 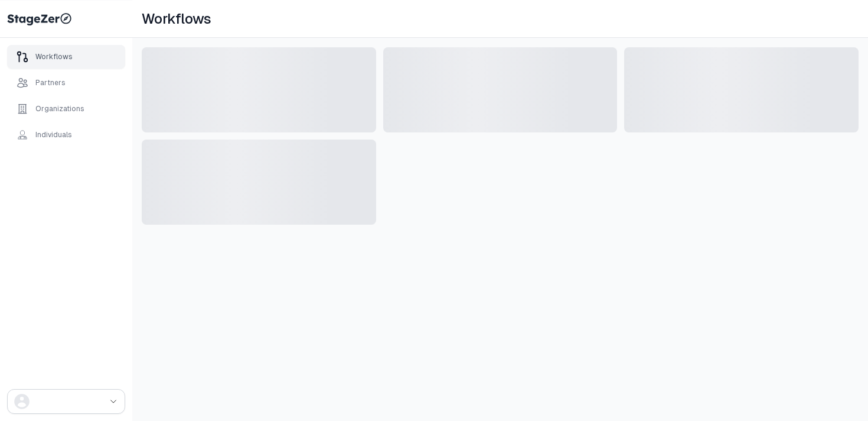 What do you see at coordinates (54, 135) in the screenshot?
I see `div: Individuals` at bounding box center [54, 135].